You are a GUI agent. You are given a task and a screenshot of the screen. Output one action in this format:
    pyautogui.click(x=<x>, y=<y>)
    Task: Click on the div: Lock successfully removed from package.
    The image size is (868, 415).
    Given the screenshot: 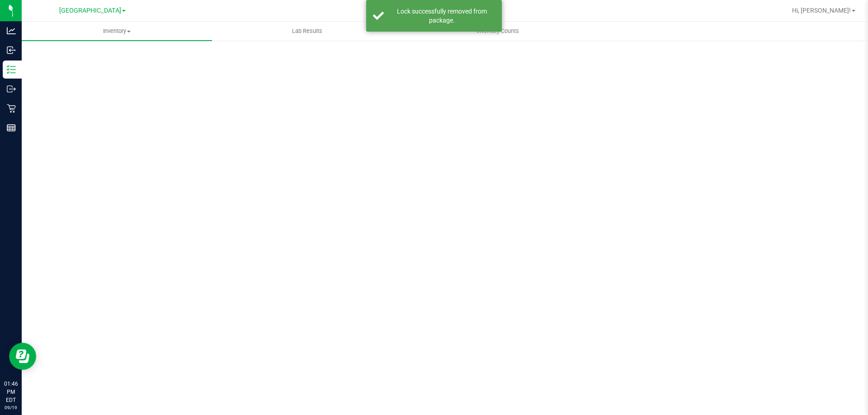 What is the action you would take?
    pyautogui.click(x=441, y=16)
    